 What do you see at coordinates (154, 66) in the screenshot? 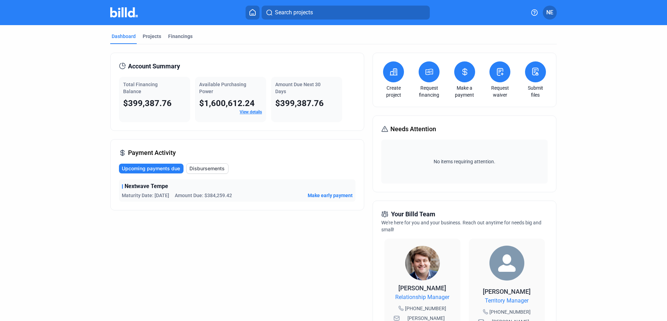
I see `span: Account Summary` at bounding box center [154, 66].